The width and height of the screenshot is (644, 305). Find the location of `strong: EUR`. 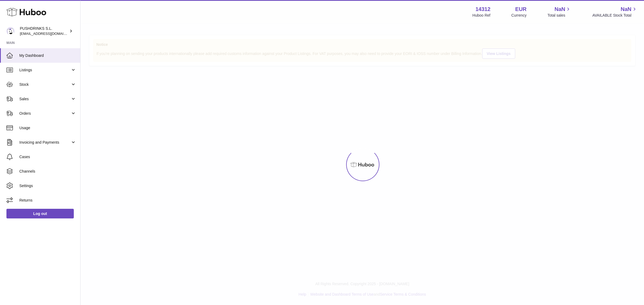

strong: EUR is located at coordinates (521, 9).